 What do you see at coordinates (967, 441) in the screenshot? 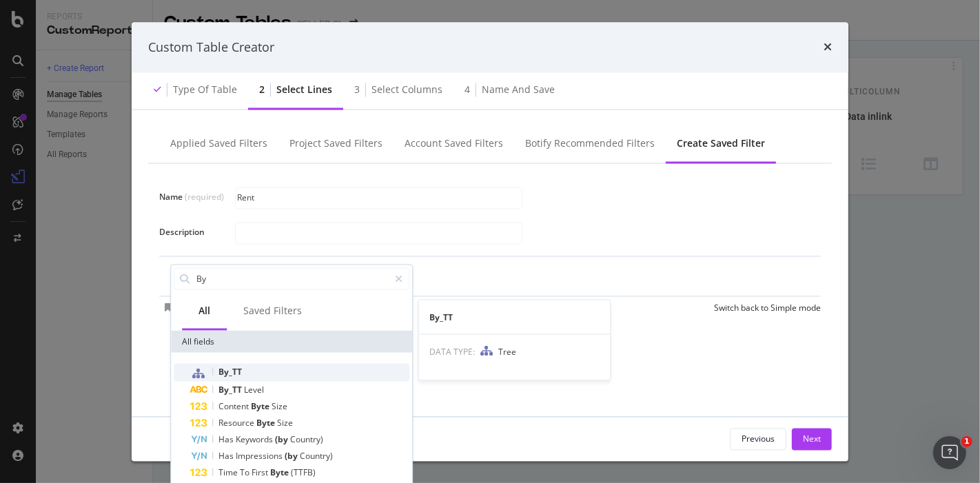
I see `span: 1` at bounding box center [967, 441].